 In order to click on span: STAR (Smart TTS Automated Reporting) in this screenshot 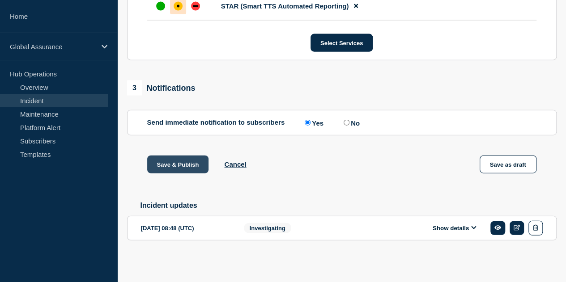, I will do `click(285, 6)`.